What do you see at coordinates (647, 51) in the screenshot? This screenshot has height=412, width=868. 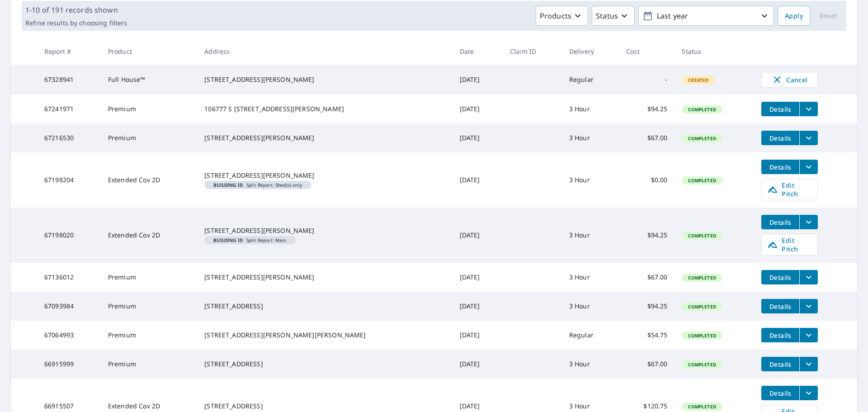 I see `th: Cost` at bounding box center [647, 51].